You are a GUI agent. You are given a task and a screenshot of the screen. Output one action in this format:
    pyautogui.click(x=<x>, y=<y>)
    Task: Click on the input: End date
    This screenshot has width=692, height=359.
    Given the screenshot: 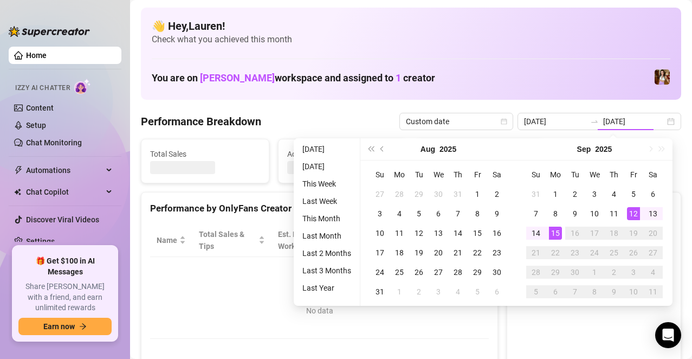 What is the action you would take?
    pyautogui.click(x=634, y=121)
    